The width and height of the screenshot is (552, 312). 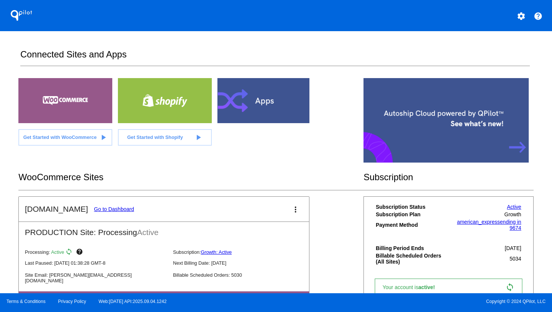 What do you see at coordinates (412, 225) in the screenshot?
I see `th: Payment Method` at bounding box center [412, 225].